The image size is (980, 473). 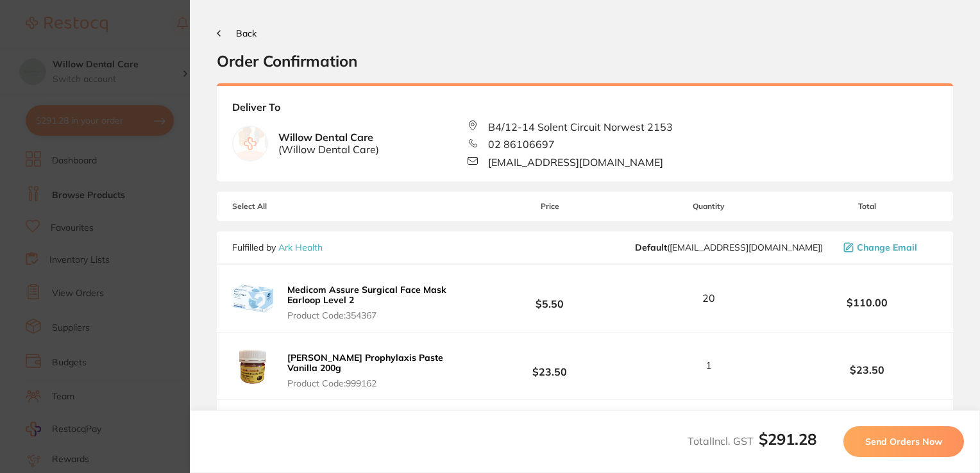 What do you see at coordinates (381, 303) in the screenshot?
I see `button: Medicom Assure Surgical Face Mask Earloop Level 2 Product Code:354367` at bounding box center [381, 303].